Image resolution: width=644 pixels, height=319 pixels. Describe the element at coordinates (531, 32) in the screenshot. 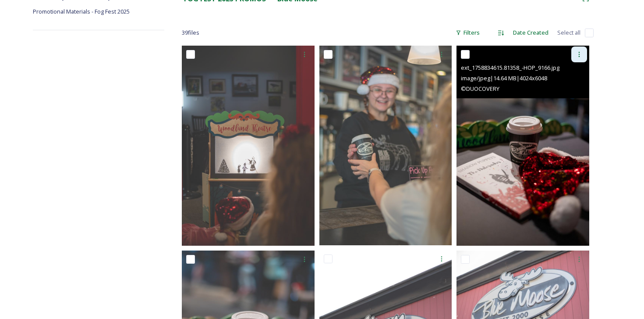

I see `div: Date Created` at that location.